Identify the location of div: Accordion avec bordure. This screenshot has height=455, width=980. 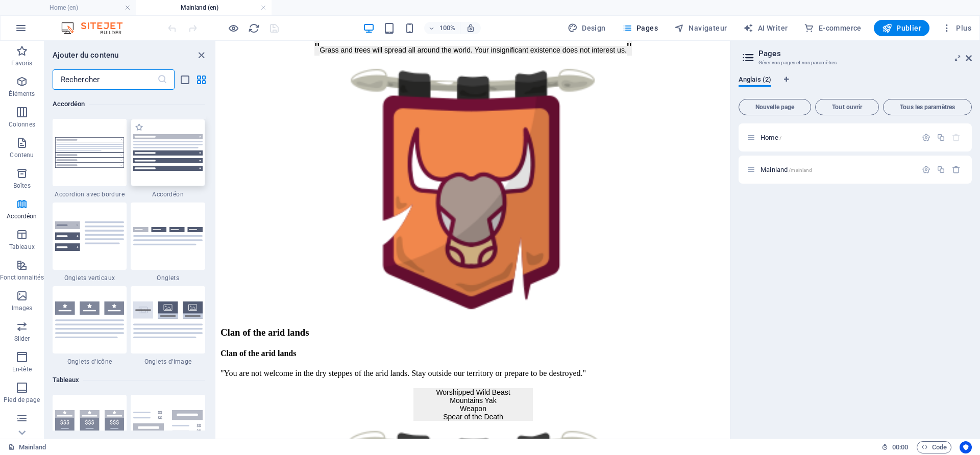
(90, 159).